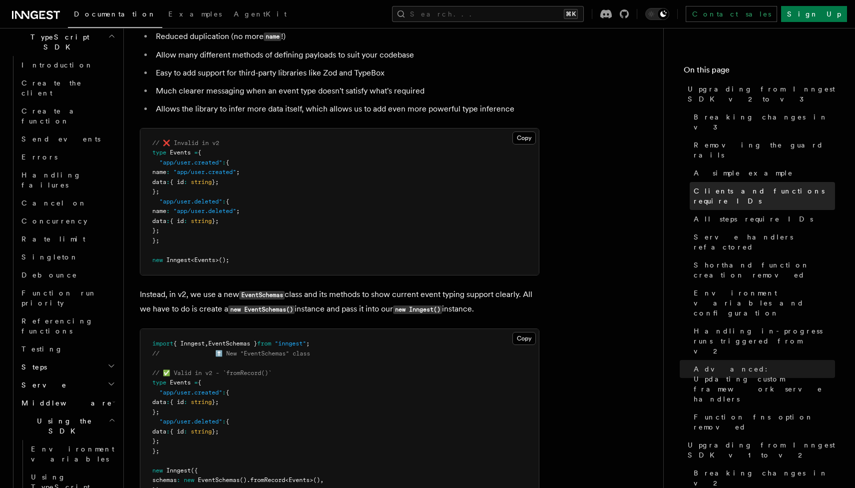 The height and width of the screenshot is (488, 855). Describe the element at coordinates (761, 450) in the screenshot. I see `span: Upgrading from Inngest SDK v1 to v2` at that location.